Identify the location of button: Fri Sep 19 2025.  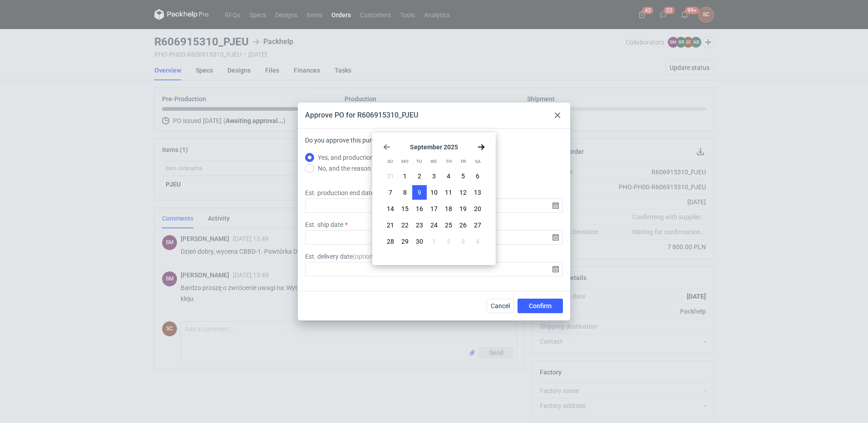
(463, 208).